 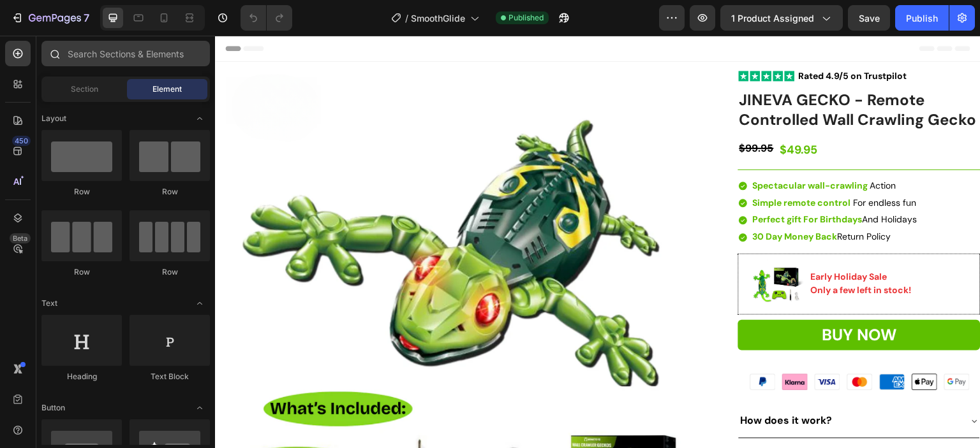 What do you see at coordinates (126, 54) in the screenshot?
I see `input: Search Sections & Elements` at bounding box center [126, 54].